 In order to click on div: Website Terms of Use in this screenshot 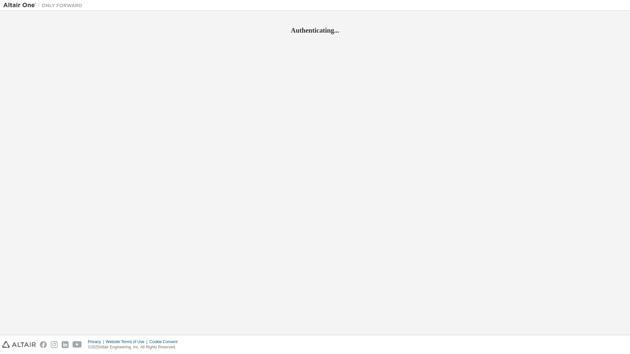, I will do `click(128, 342)`.